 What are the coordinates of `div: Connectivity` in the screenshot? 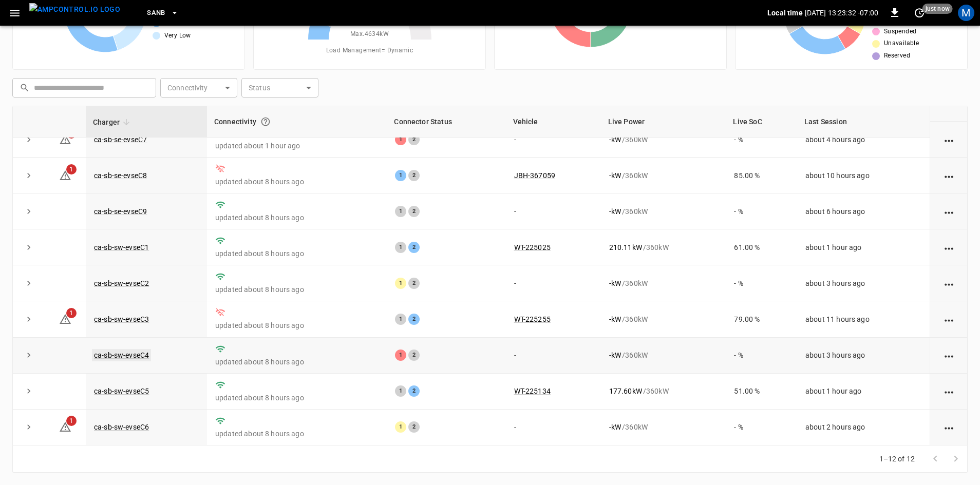 It's located at (297, 122).